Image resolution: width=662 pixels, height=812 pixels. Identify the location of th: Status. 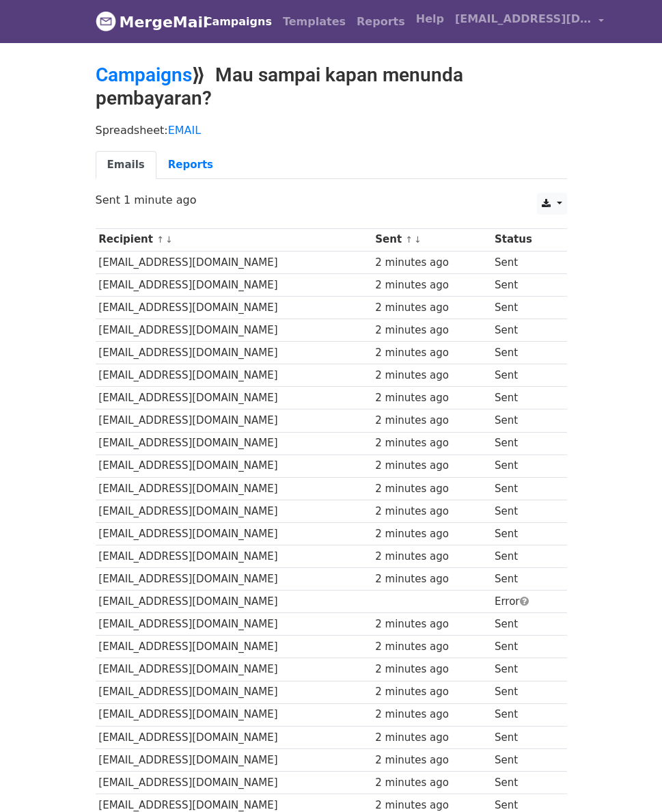
(524, 240).